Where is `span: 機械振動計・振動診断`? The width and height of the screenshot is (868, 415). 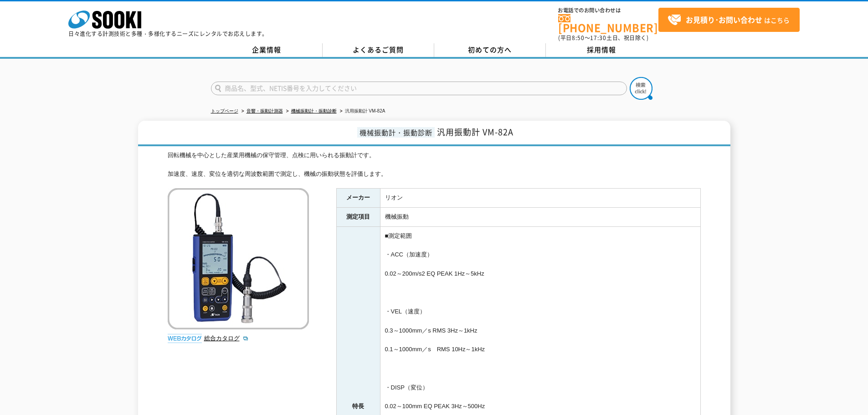
span: 機械振動計・振動診断 is located at coordinates (396, 132).